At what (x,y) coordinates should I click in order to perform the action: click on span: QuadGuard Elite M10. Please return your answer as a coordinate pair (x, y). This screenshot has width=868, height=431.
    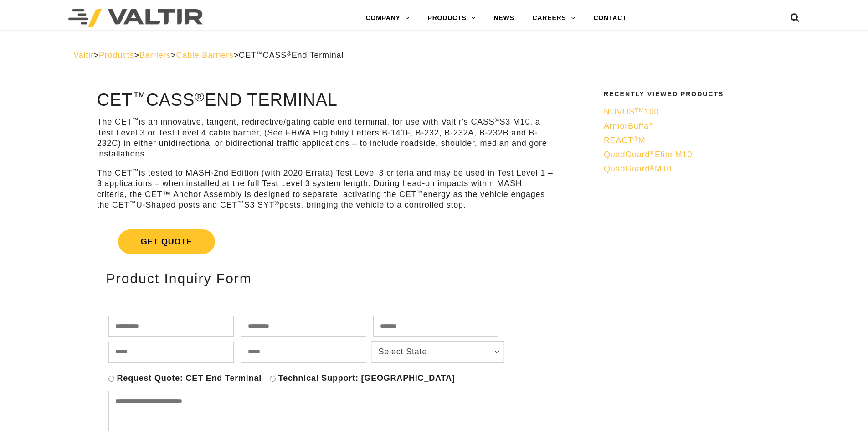
    Looking at the image, I should click on (648, 154).